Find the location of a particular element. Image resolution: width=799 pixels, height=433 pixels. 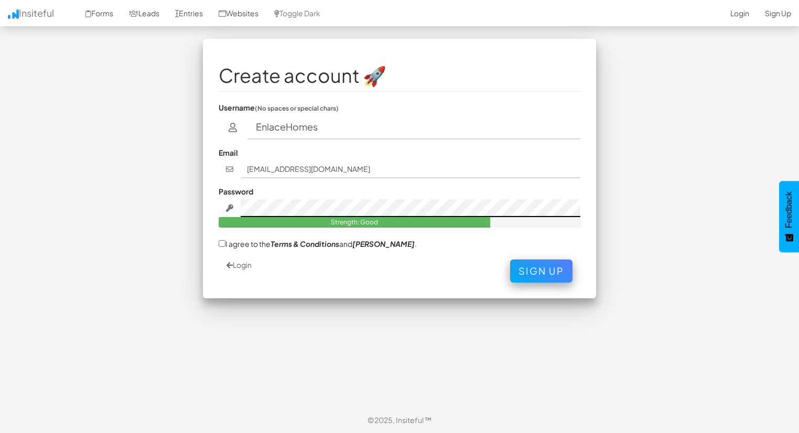

input: username is located at coordinates (414, 127).